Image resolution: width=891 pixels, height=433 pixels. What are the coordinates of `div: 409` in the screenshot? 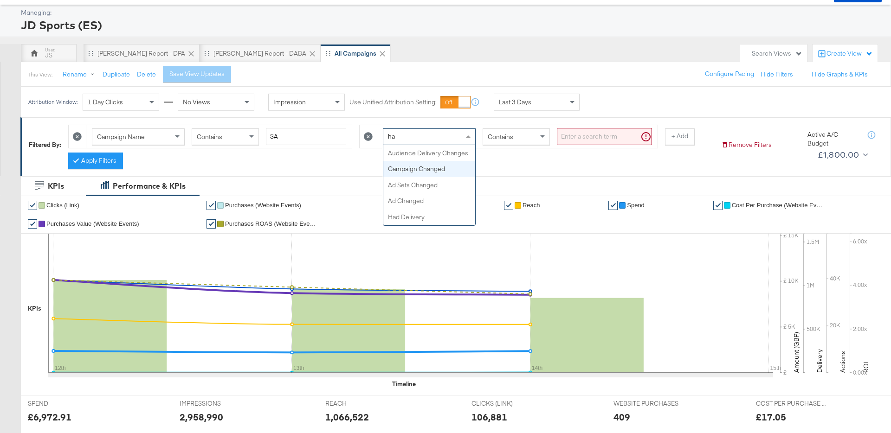 It's located at (622, 417).